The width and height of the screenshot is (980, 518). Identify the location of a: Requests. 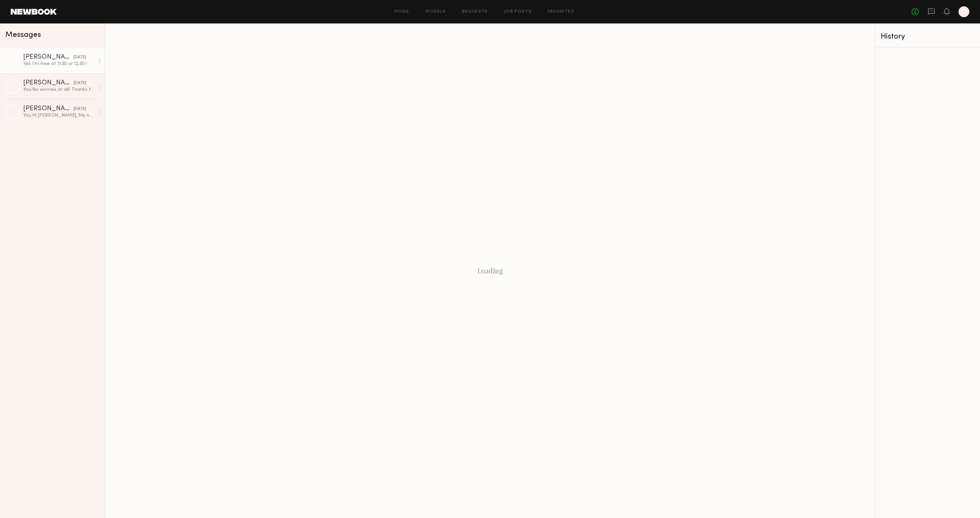
(475, 11).